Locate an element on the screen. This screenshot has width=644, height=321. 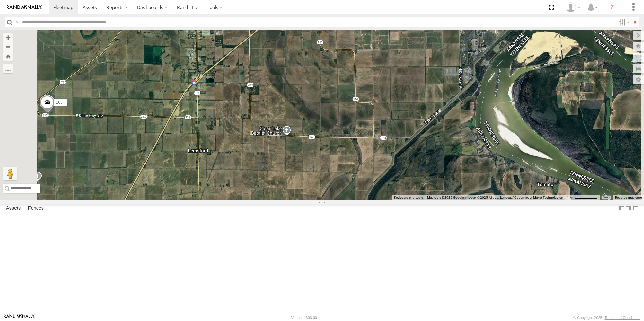
div: Craig King is located at coordinates (573, 7).